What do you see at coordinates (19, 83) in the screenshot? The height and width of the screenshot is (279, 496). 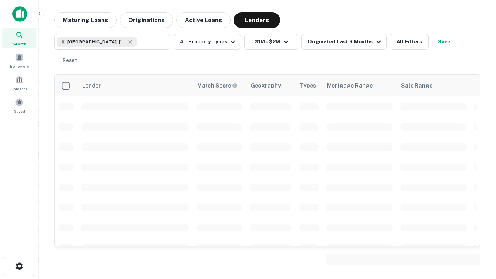 I see `a: Contacts` at bounding box center [19, 83].